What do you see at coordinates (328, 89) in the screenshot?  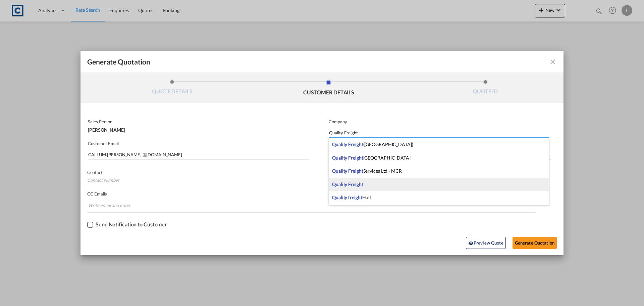 I see `li: CUSTOMER DETAILS` at bounding box center [328, 89].